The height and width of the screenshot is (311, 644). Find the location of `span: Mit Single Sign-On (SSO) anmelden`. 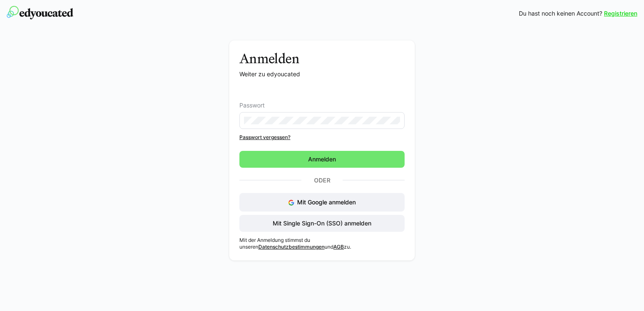

span: Mit Single Sign-On (SSO) anmelden is located at coordinates (322, 223).